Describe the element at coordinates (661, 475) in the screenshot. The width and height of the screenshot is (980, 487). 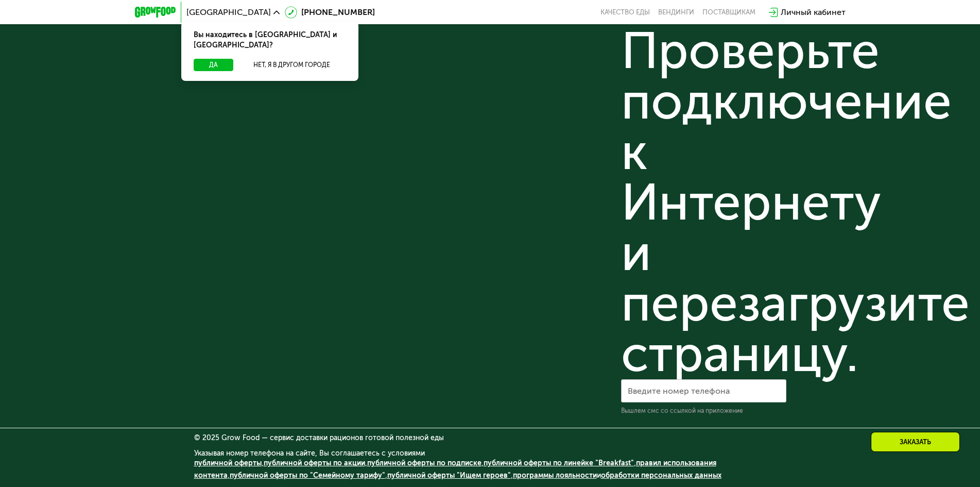
I see `a: обработки персональных данных` at that location.